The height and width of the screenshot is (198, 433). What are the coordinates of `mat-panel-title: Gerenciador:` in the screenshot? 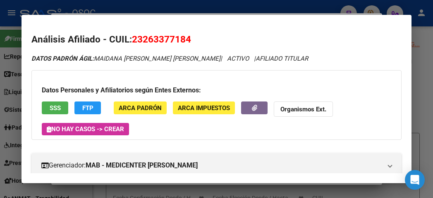 It's located at (211, 166).